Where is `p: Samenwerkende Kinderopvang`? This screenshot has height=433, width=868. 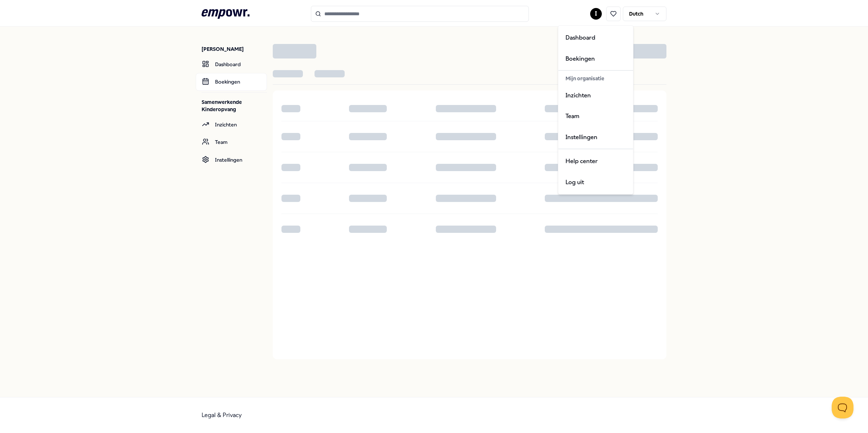
p: Samenwerkende Kinderopvang is located at coordinates (235, 106).